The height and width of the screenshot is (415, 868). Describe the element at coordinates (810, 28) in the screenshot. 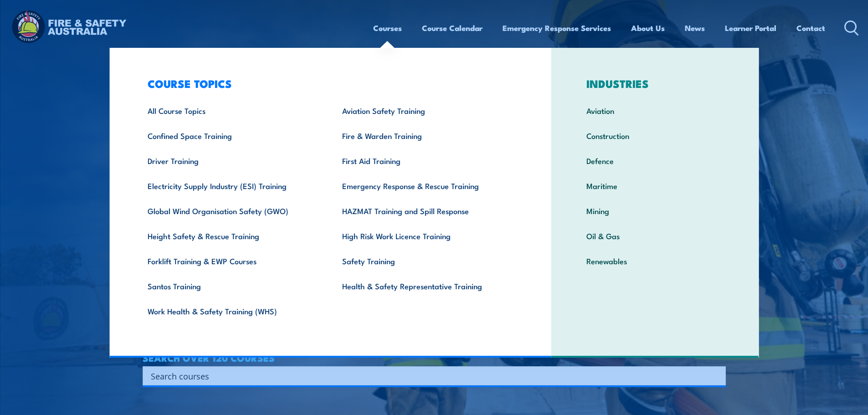

I see `a: Contact` at that location.